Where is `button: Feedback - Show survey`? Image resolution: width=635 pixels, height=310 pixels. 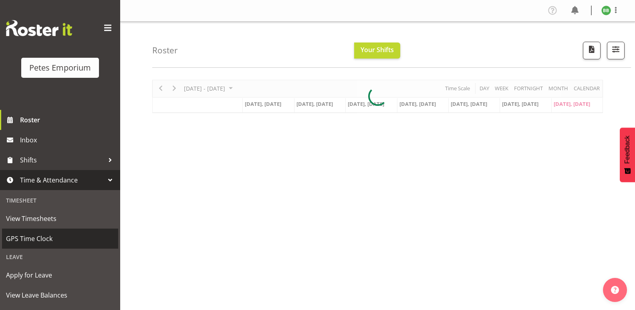
button: Feedback - Show survey is located at coordinates (627, 155).